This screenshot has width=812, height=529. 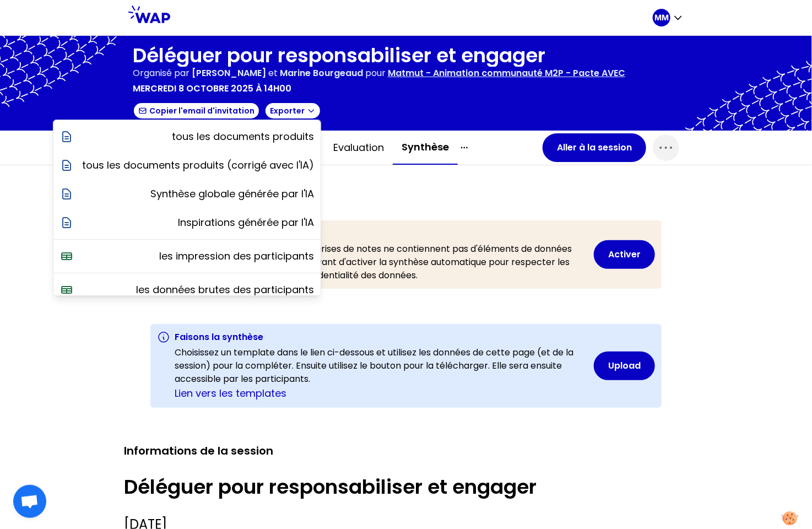 I want to click on p: Vous devez vous assurer que les prises de notes ne contiennent pas d'éléments de données personne..., so click(x=379, y=262).